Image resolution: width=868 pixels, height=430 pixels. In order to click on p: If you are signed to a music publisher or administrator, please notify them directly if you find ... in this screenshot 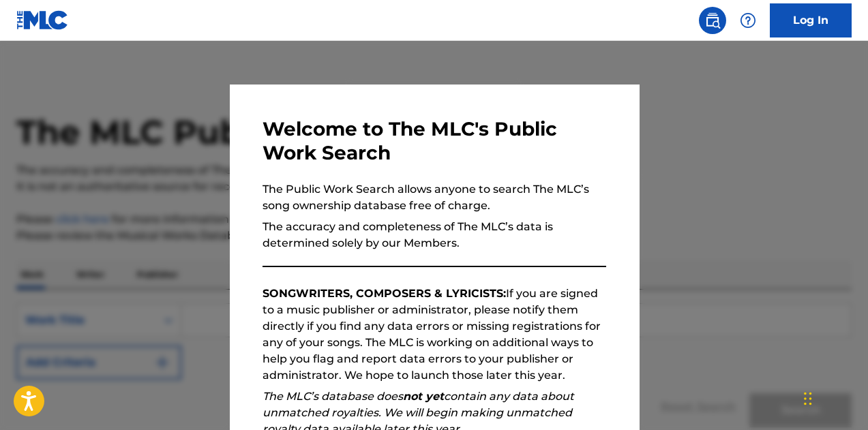, I will do `click(434, 335)`.